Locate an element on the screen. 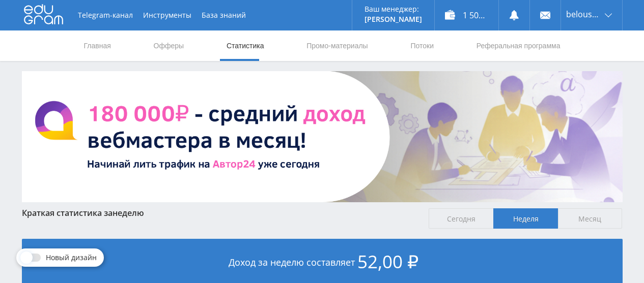 This screenshot has width=644, height=283. img: BannerAvtor24 is located at coordinates (322, 137).